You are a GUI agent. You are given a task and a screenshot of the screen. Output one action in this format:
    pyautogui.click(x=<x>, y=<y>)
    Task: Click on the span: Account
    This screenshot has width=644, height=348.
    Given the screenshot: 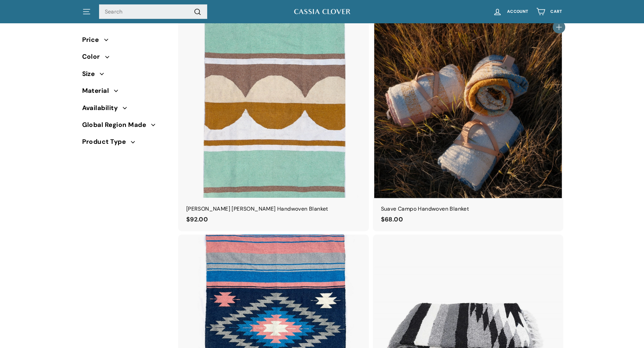 What is the action you would take?
    pyautogui.click(x=518, y=12)
    